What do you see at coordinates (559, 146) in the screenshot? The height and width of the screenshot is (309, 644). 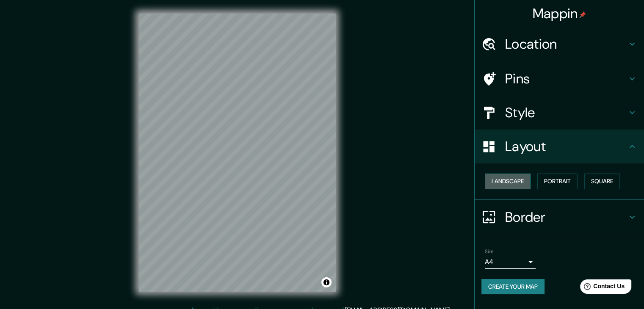 I see `div: Layout` at bounding box center [559, 146].